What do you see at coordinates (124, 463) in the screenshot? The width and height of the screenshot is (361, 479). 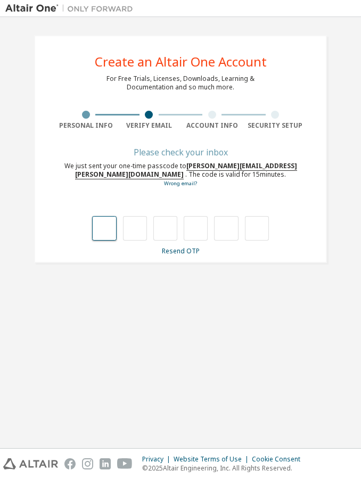 I see `img: youtube.svg` at bounding box center [124, 463].